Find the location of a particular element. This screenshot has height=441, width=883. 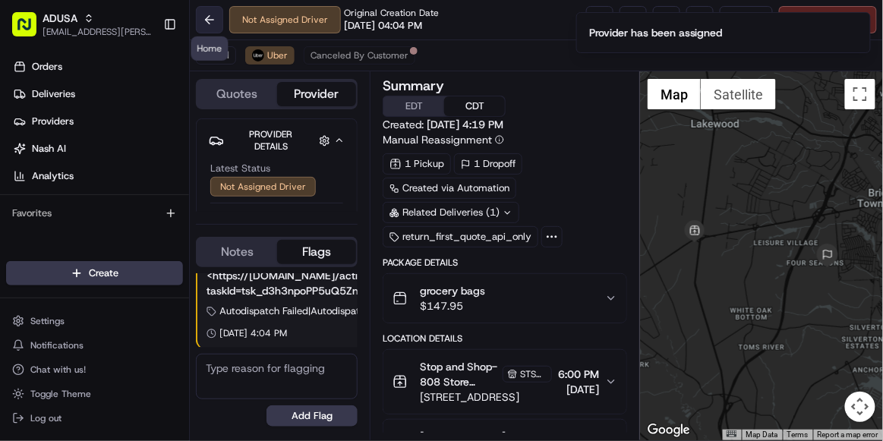

span: Analytics is located at coordinates (52, 176).